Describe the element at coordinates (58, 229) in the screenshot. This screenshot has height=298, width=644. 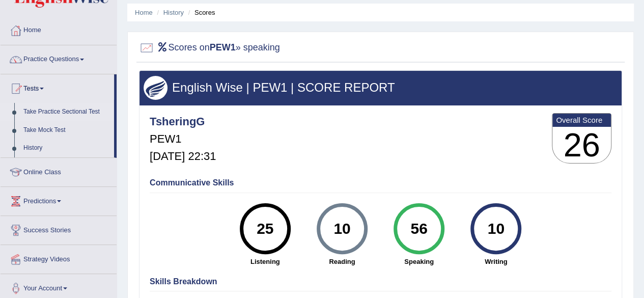
I see `a: Success Stories` at that location.